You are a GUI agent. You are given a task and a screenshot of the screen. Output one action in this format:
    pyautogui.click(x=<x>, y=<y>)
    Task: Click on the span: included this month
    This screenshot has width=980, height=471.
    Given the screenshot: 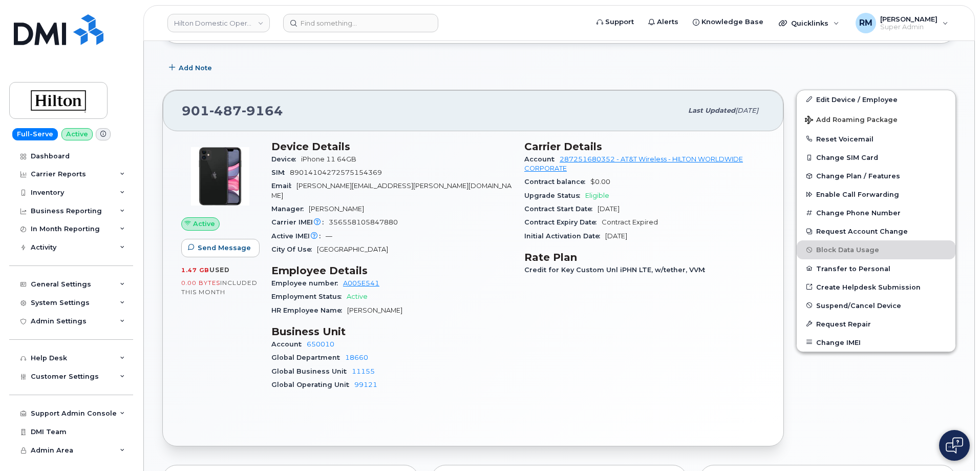 What is the action you would take?
    pyautogui.click(x=220, y=287)
    